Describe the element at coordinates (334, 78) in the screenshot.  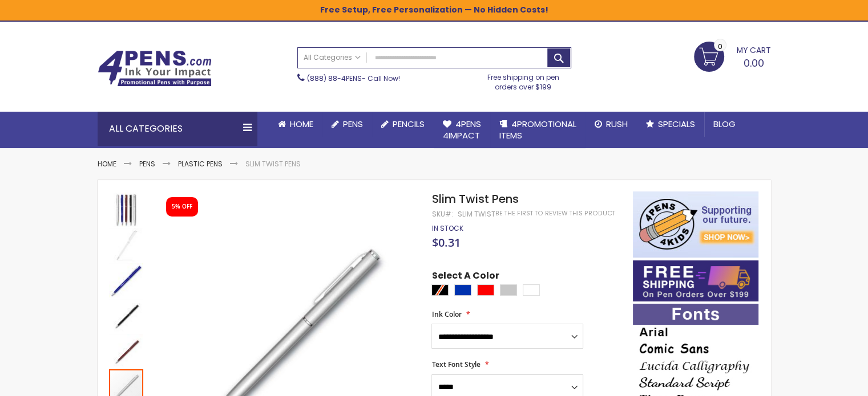
I see `a: (888) 88-4PENS` at that location.